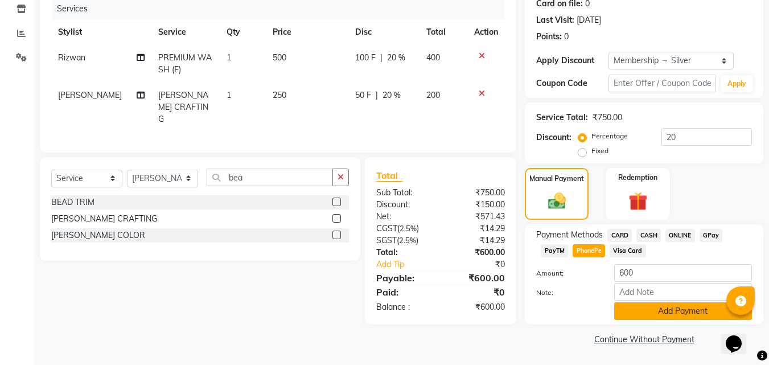  What do you see at coordinates (561, 117) in the screenshot?
I see `div: Service Total:` at bounding box center [561, 117].